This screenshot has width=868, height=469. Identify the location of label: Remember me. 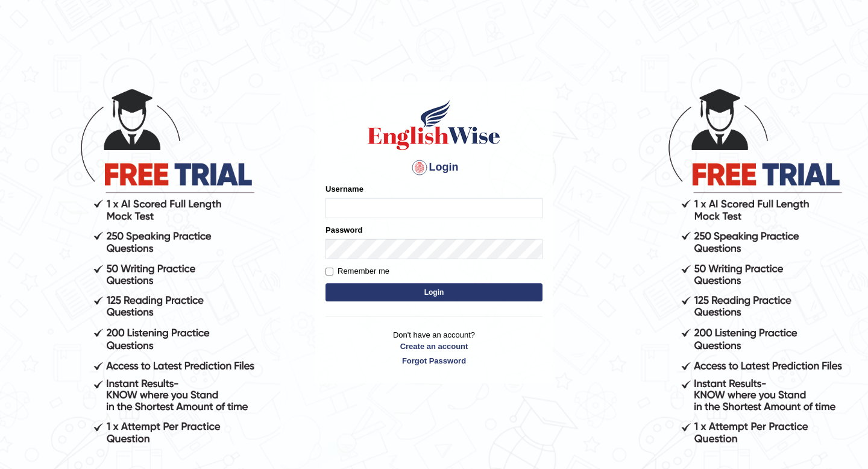
(358, 272).